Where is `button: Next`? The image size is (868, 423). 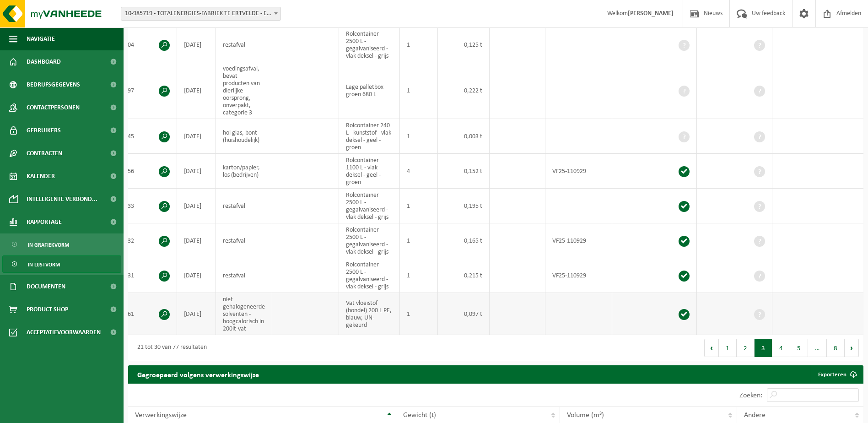 button: Next is located at coordinates (852, 348).